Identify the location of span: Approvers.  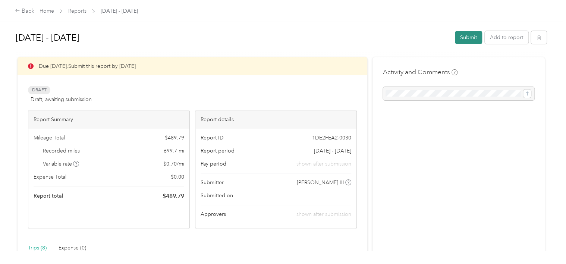
(213, 214).